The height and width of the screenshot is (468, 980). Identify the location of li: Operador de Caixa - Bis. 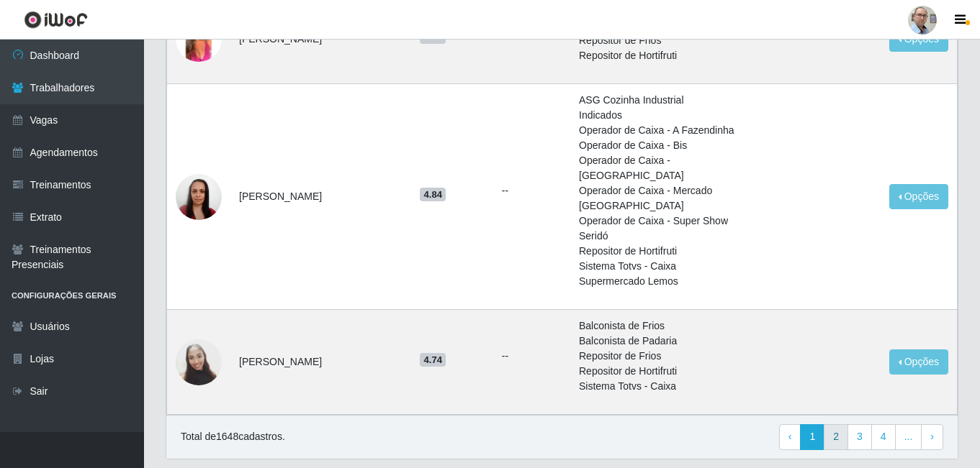
(664, 146).